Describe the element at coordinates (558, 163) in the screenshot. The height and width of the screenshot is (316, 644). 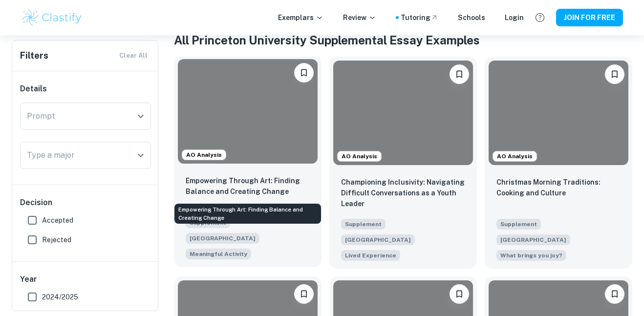
I see `a: AO AnalysisPlease log in to bookmark exemplarsChristmas Morning Traditions: Cooking and CultureSu...` at that location.